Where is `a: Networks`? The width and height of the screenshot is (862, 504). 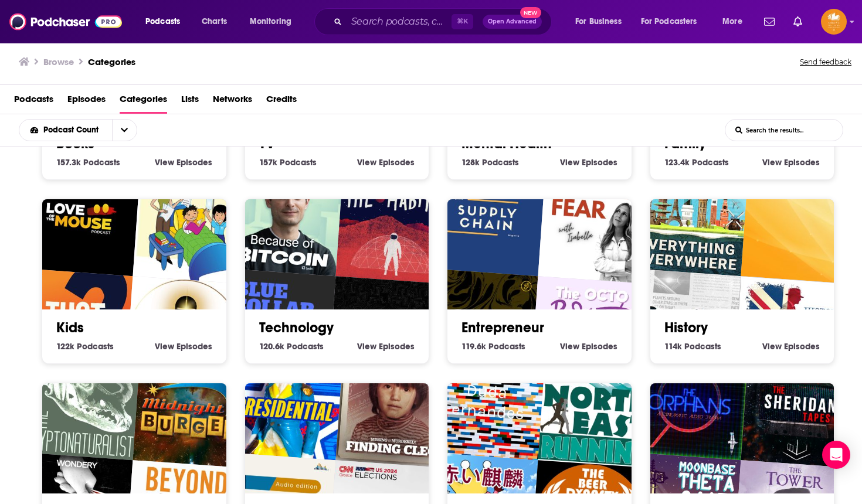 a: Networks is located at coordinates (232, 101).